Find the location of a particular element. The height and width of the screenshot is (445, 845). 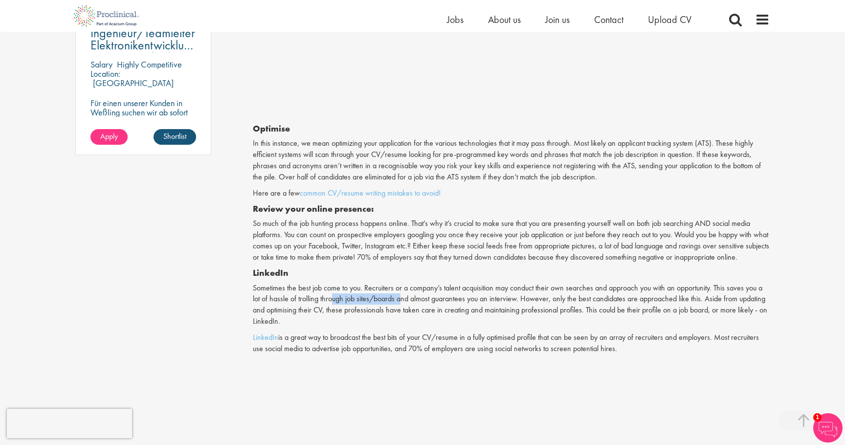

span: About us is located at coordinates (504, 20).